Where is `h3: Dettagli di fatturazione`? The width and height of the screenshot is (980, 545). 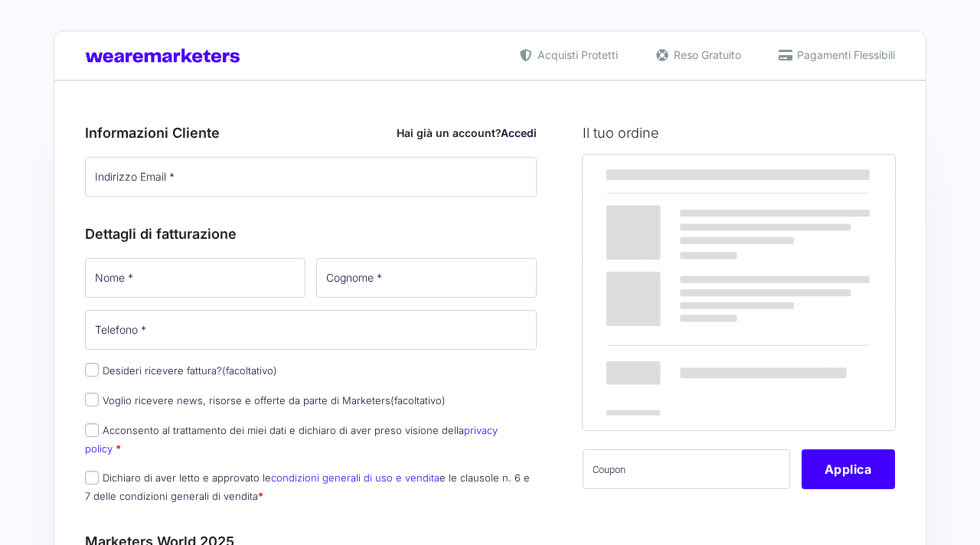
h3: Dettagli di fatturazione is located at coordinates (311, 233).